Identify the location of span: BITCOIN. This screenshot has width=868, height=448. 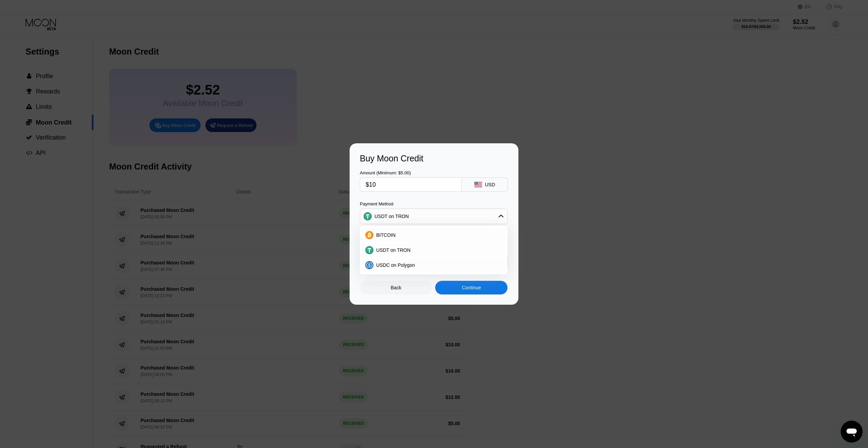
(386, 235).